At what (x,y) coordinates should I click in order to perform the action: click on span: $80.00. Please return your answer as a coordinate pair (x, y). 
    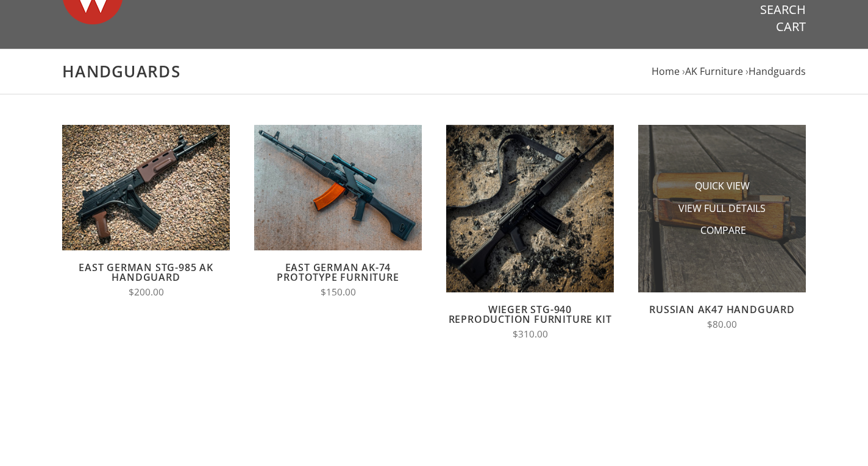
    Looking at the image, I should click on (722, 324).